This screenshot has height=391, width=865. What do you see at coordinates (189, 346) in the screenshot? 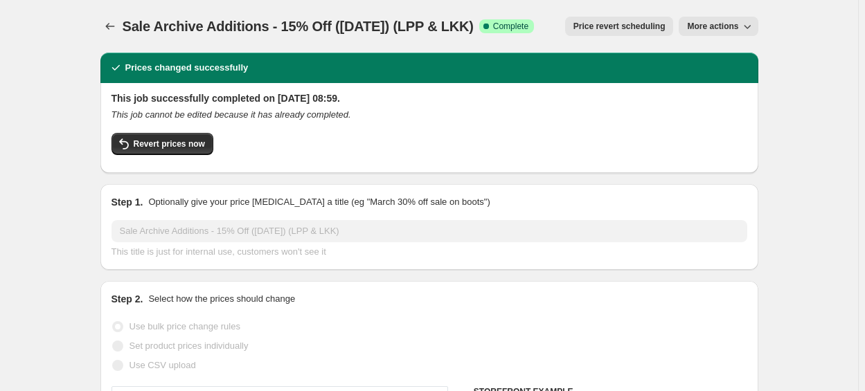
I see `span: Set product prices individually` at bounding box center [189, 346].